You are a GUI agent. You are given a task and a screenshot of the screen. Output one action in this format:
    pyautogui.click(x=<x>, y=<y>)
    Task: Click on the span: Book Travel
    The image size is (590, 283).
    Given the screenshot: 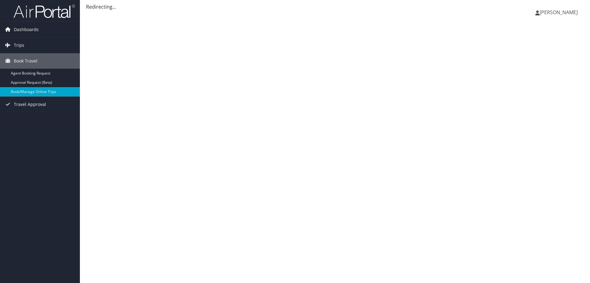 What is the action you would take?
    pyautogui.click(x=26, y=61)
    